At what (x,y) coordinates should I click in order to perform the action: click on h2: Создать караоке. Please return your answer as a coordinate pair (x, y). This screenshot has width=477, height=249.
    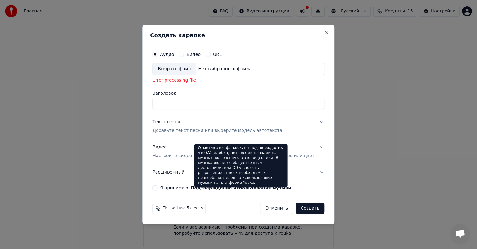
    Looking at the image, I should click on (238, 35).